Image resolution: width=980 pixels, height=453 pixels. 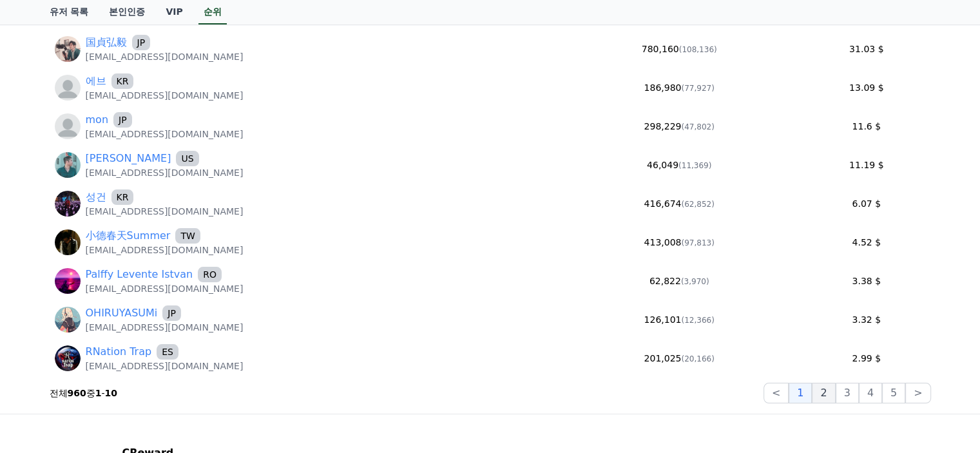 I want to click on a: 小德春天Summer, so click(x=128, y=236).